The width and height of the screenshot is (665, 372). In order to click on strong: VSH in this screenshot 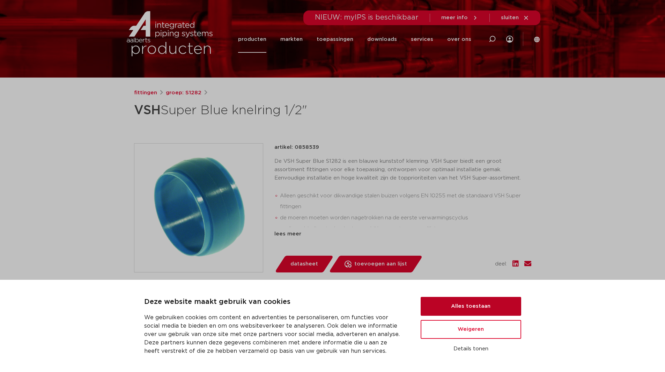, I will do `click(147, 110)`.